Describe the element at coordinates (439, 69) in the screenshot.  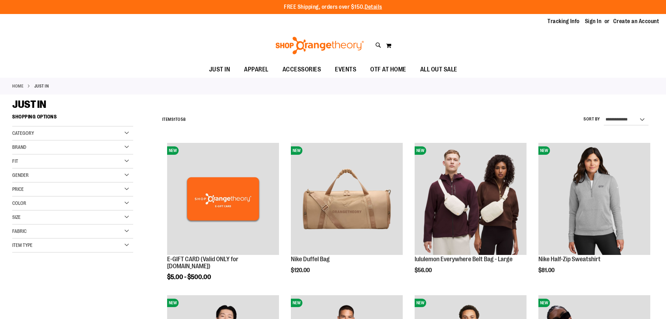
I see `span: ALL OUT SALE` at that location.